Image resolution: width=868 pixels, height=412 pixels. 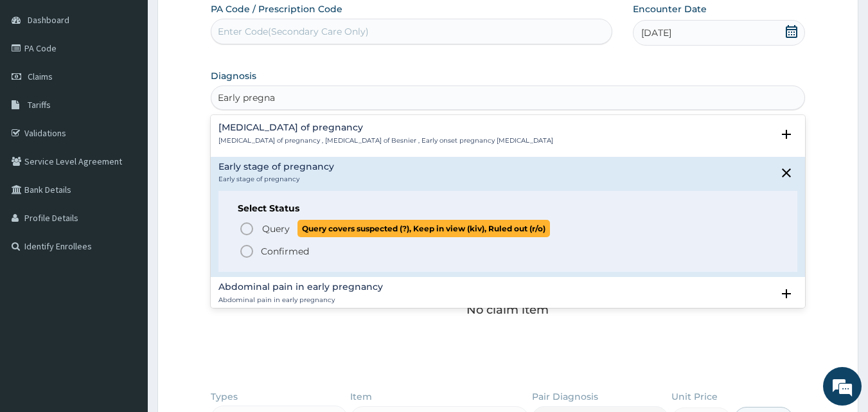 I want to click on label: PA Code / Prescription Code, so click(x=276, y=9).